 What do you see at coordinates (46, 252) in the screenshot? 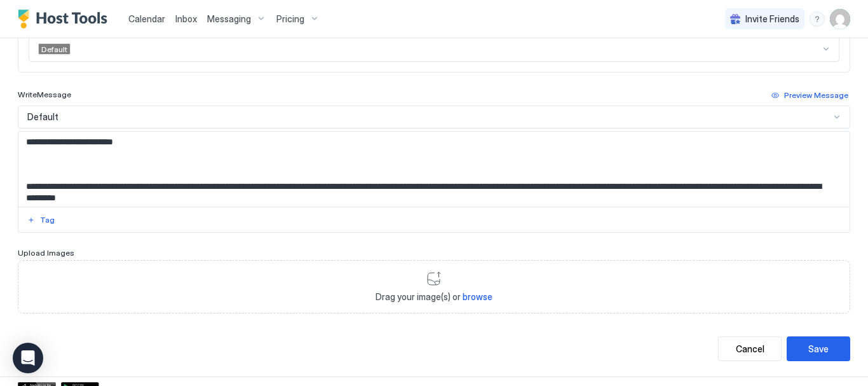
I see `span: Upload Images` at bounding box center [46, 252].